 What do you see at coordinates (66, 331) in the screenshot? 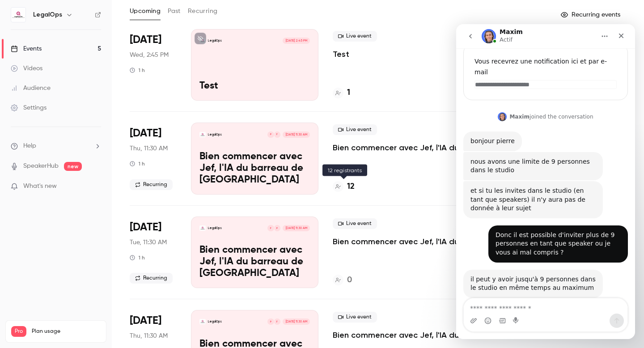
I see `span: Plan usage` at bounding box center [66, 331].